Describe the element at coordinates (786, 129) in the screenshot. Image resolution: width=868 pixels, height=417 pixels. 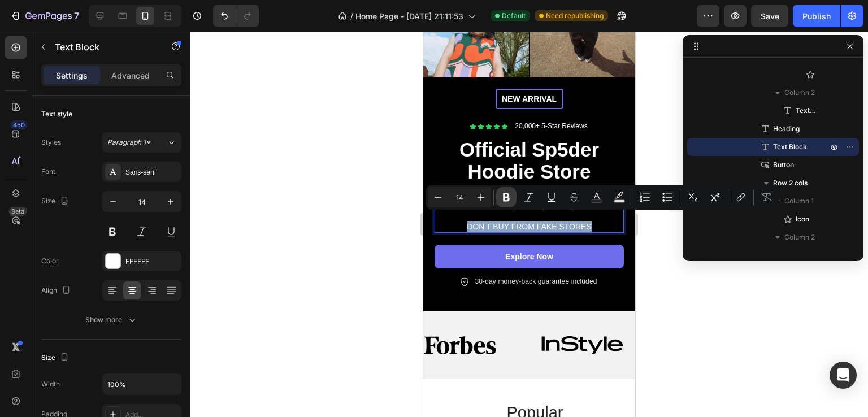
I see `span: Heading` at that location.